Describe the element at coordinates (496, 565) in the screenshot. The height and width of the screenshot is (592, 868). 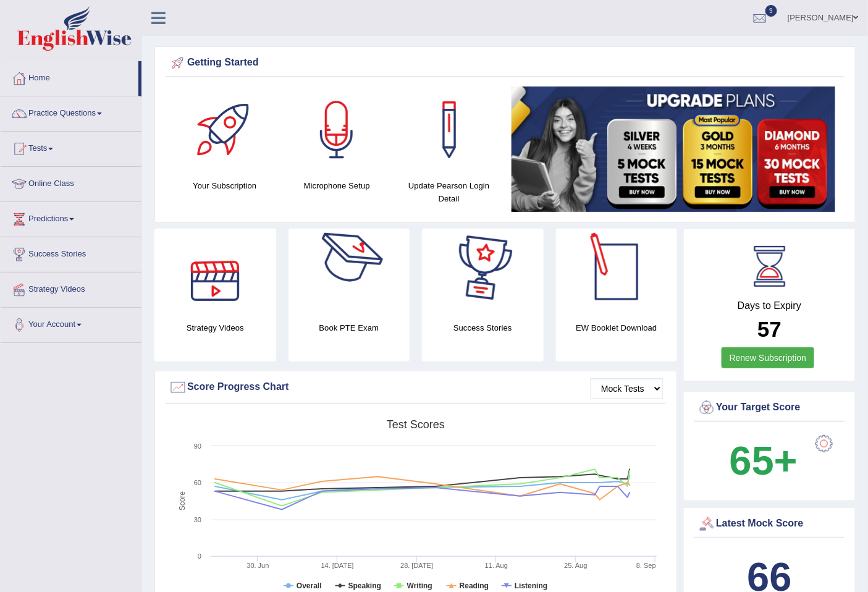
I see `tspan: 11. Aug` at that location.